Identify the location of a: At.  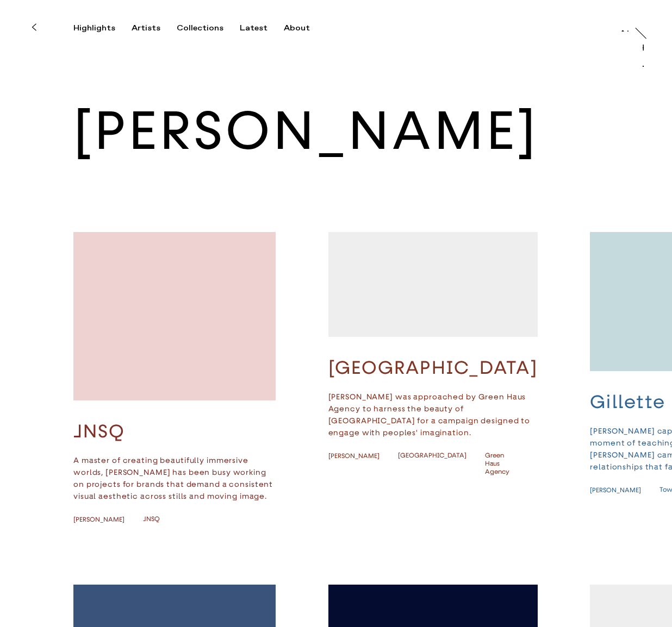
(625, 26).